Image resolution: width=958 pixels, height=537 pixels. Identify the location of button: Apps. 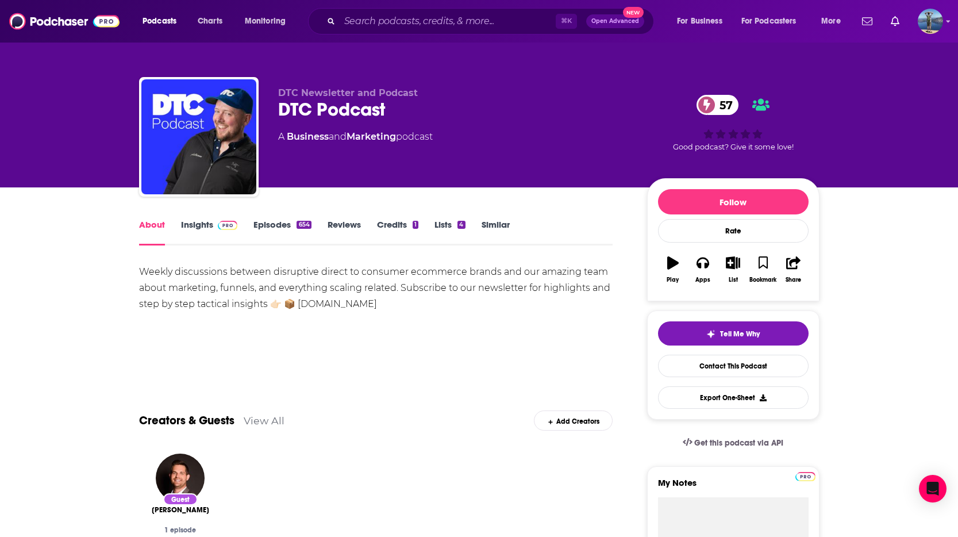
(703, 270).